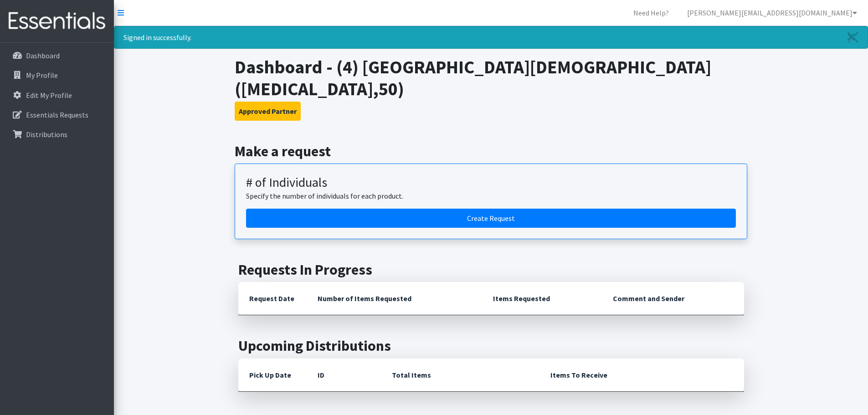 The width and height of the screenshot is (868, 415). What do you see at coordinates (491, 37) in the screenshot?
I see `div: Signed in successfully.` at bounding box center [491, 37].